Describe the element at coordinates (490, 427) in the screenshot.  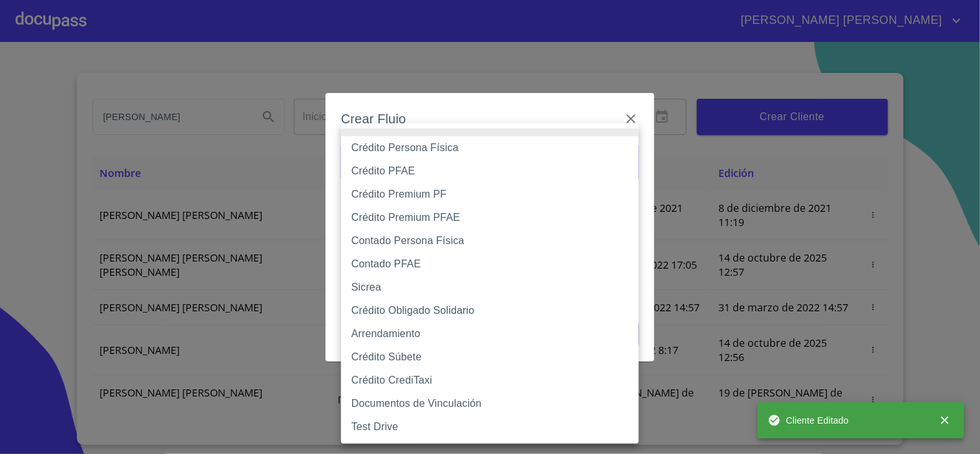
I see `li: Test Drive` at that location.